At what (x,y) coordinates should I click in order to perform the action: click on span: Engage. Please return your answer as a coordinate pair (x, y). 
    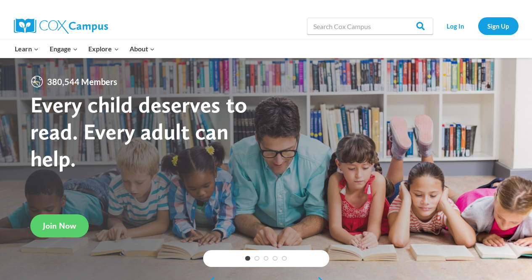
    Looking at the image, I should click on (64, 49).